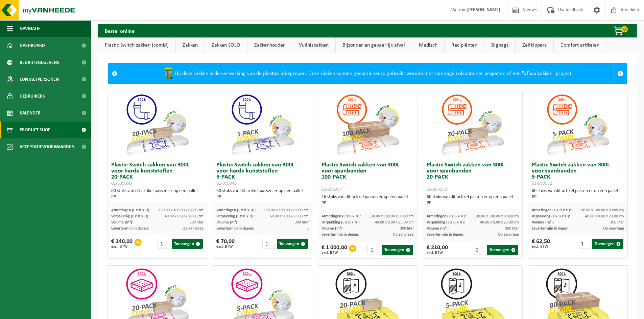 The image size is (644, 319). What do you see at coordinates (307, 228) in the screenshot?
I see `span: 3` at bounding box center [307, 228].